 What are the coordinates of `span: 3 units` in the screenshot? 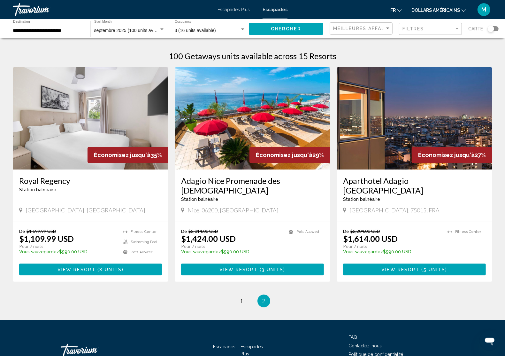 It's located at (272, 269).